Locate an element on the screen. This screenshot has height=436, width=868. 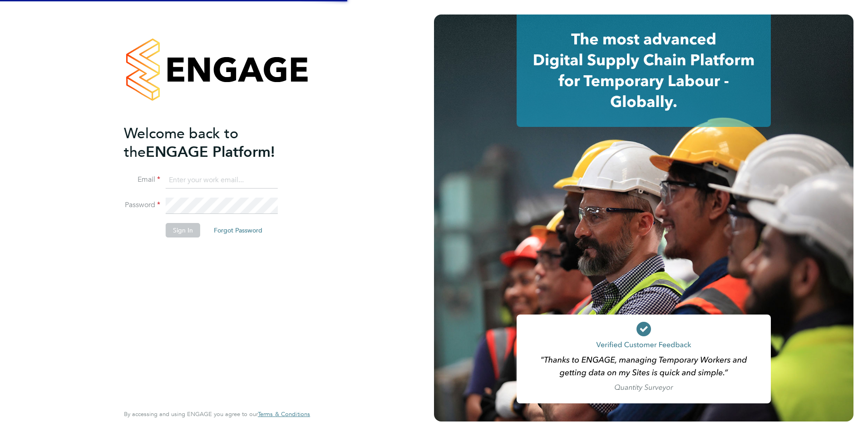
button: Forgot Password is located at coordinates (238, 231).